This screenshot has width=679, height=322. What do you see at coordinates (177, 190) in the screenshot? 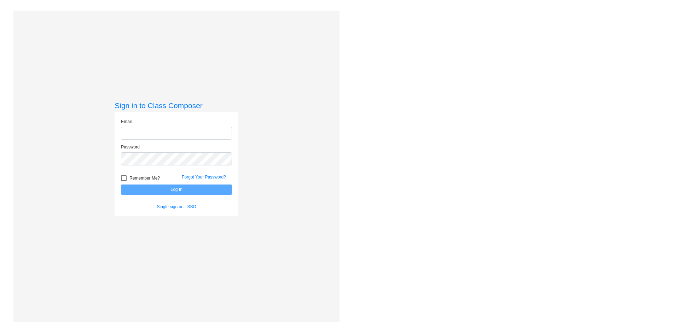
I see `button: Log In` at bounding box center [177, 190].